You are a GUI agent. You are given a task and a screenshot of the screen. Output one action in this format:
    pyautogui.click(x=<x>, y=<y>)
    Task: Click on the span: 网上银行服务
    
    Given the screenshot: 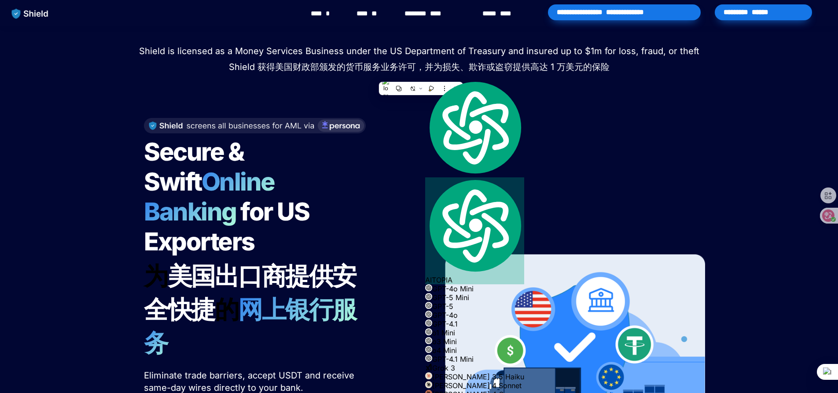 What is the action you would take?
    pyautogui.click(x=252, y=326)
    